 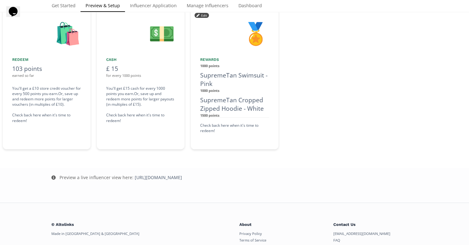 What do you see at coordinates (235, 79) in the screenshot?
I see `div: SupremeTan Swimsuit - Pink` at bounding box center [235, 79].